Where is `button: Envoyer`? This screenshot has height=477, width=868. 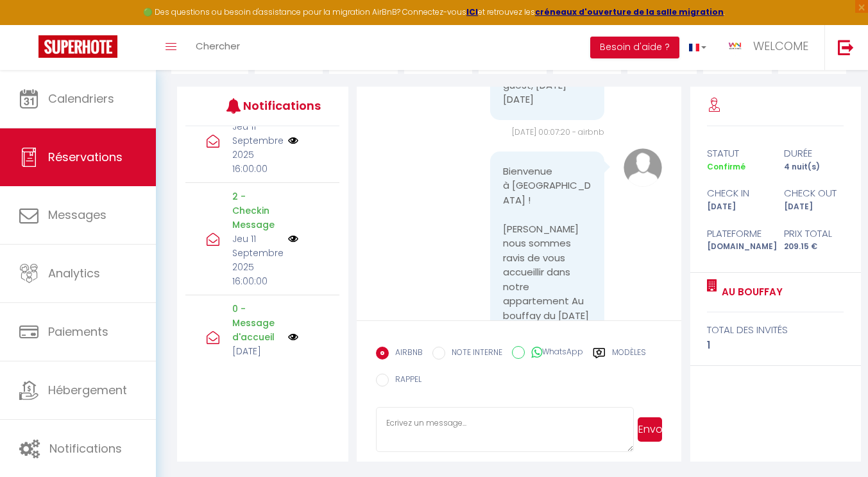 button: Envoyer is located at coordinates (649, 429).